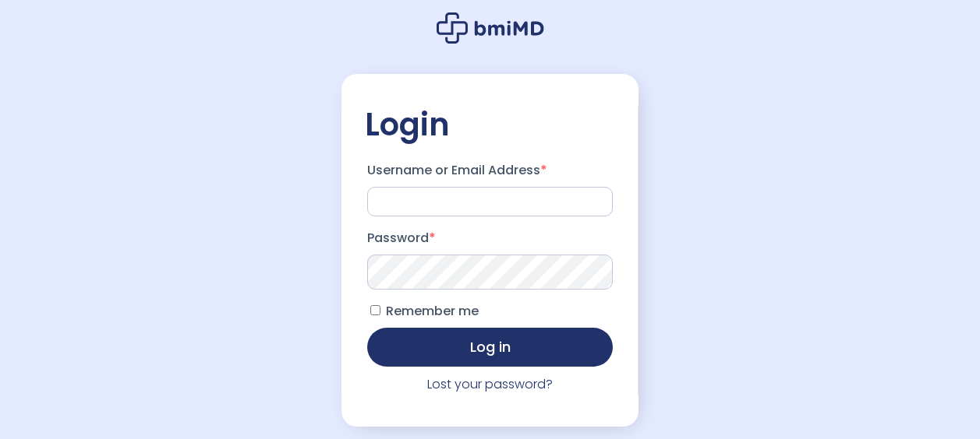 The image size is (980, 439). I want to click on h2: Login, so click(490, 125).